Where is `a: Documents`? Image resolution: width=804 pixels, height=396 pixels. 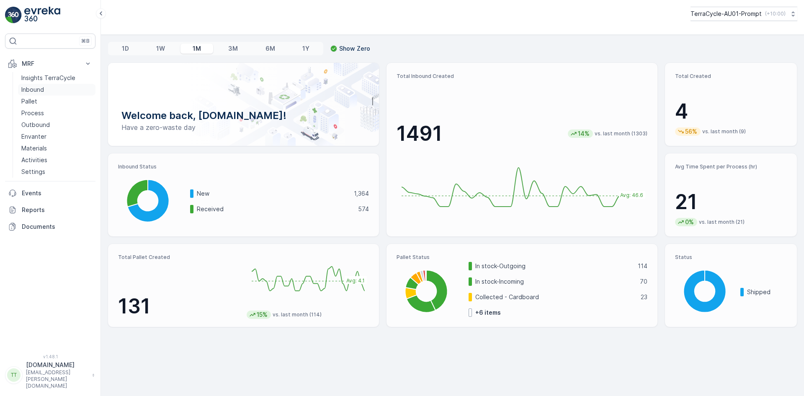
a: Documents is located at coordinates (50, 227).